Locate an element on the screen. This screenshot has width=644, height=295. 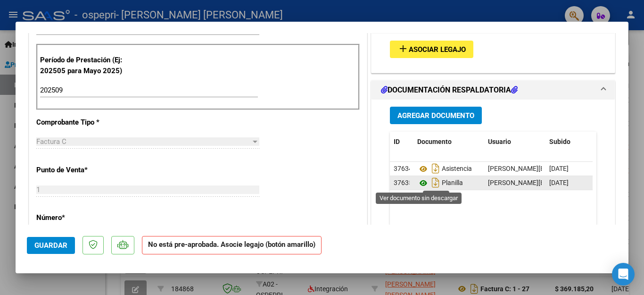
span: Asistencia is located at coordinates (444, 169).